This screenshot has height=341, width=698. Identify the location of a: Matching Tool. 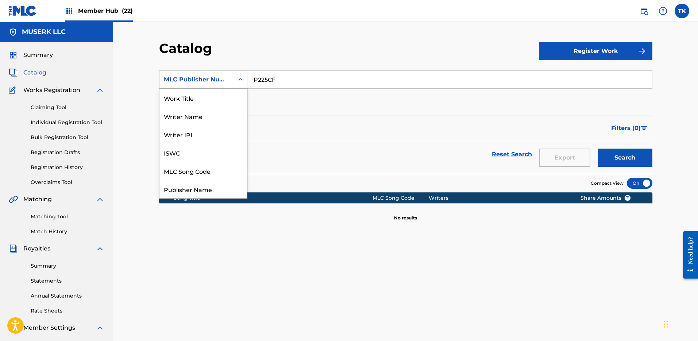
(67, 216).